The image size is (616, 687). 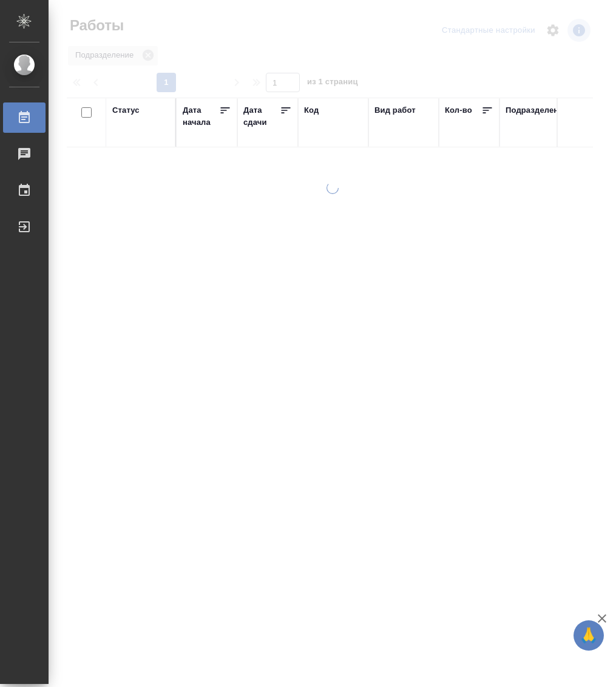 What do you see at coordinates (536, 110) in the screenshot?
I see `div: Подразделение` at bounding box center [536, 110].